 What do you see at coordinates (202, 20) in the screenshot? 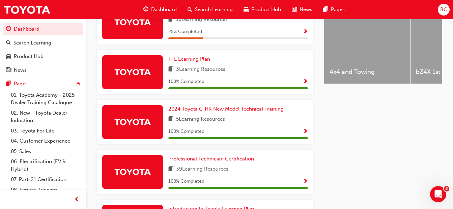
I see `span: 16 Learning Resources` at bounding box center [202, 20].